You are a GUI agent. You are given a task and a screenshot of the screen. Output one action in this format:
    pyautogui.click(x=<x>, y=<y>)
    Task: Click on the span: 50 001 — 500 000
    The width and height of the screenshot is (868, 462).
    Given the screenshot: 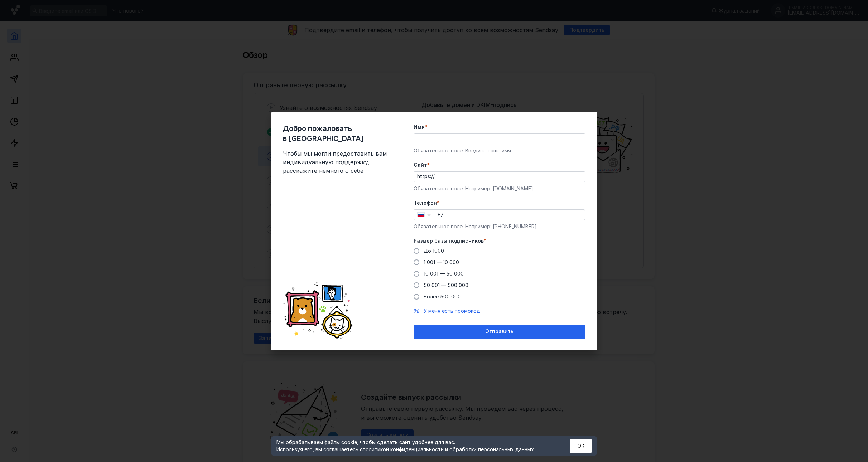 What is the action you would take?
    pyautogui.click(x=445, y=284)
    